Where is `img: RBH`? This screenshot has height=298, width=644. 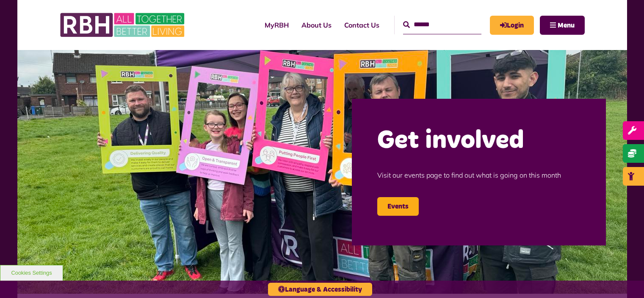
img: RBH is located at coordinates (123, 25).